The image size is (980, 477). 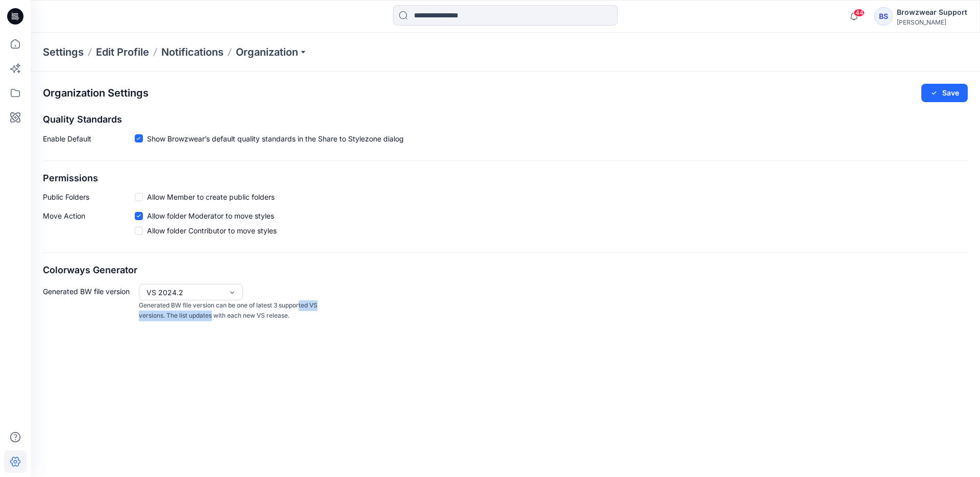 What do you see at coordinates (275, 138) in the screenshot?
I see `span: Show Browzwear’s default quality standards in the Share to Stylezone dialog` at bounding box center [275, 138].